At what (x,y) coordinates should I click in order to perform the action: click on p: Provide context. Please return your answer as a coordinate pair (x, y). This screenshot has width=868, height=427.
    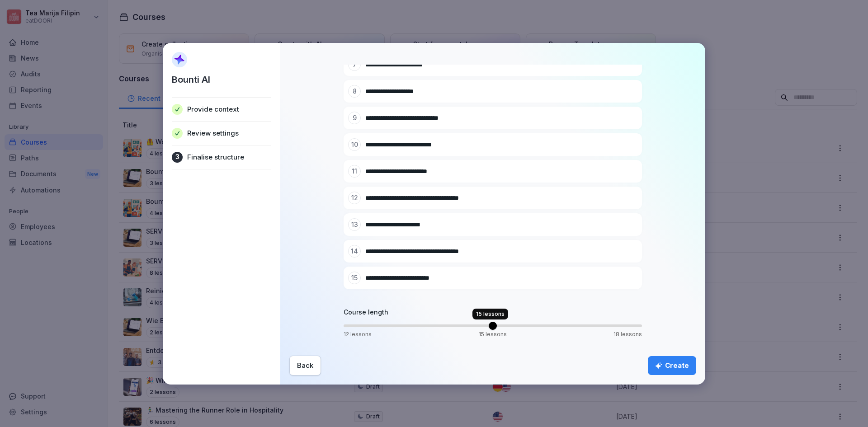
    Looking at the image, I should click on (213, 109).